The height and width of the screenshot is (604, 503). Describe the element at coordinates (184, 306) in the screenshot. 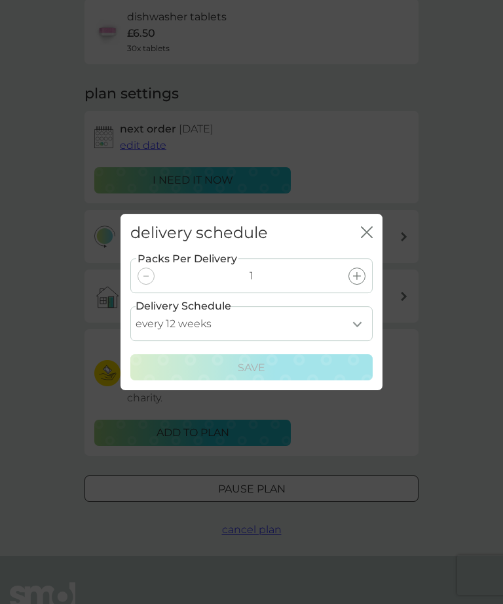

I see `label: Delivery Schedule` at that location.